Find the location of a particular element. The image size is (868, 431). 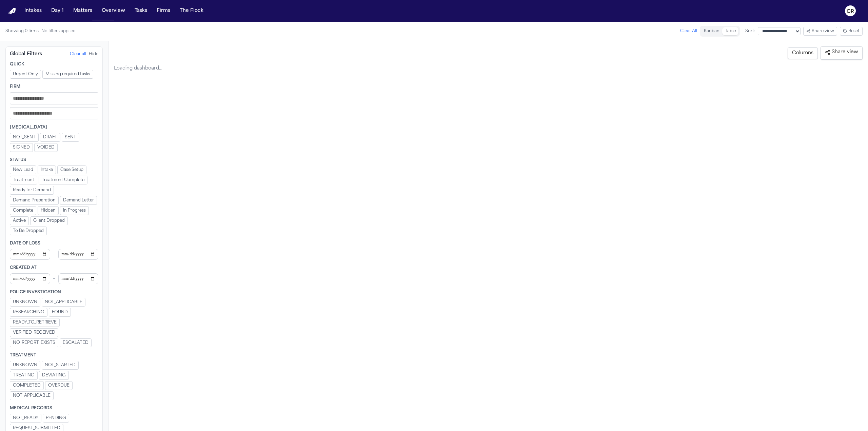

span: No filters applied is located at coordinates (58, 31).